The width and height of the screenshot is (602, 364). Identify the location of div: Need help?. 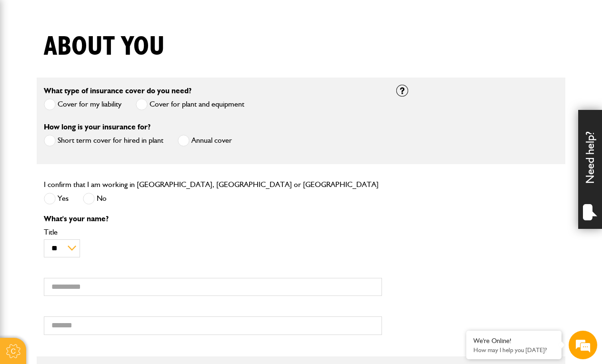
(590, 170).